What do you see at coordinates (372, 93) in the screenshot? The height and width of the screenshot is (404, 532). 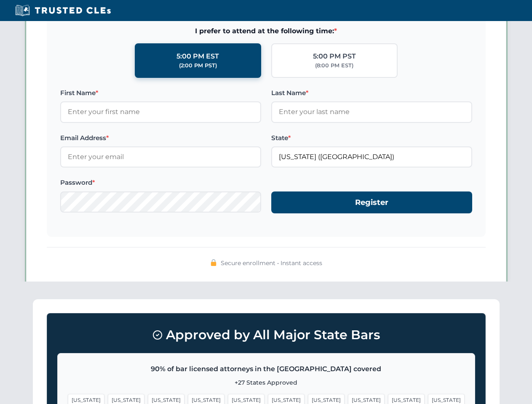 I see `label: Last Name` at bounding box center [372, 93].